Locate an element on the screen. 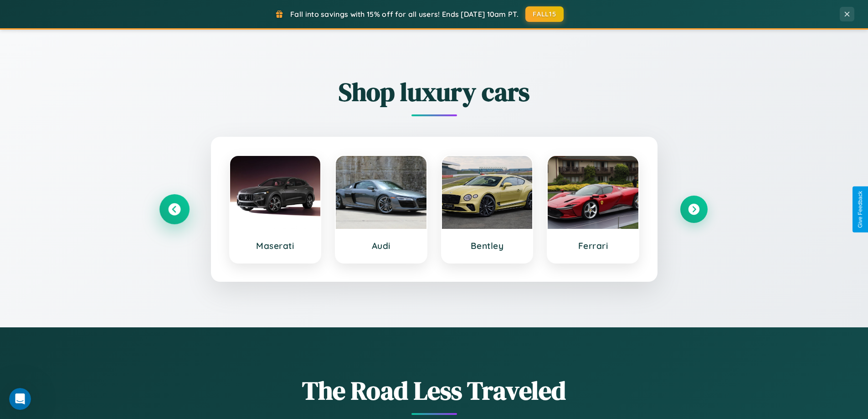  h2: Shop luxury cars is located at coordinates (434, 92).